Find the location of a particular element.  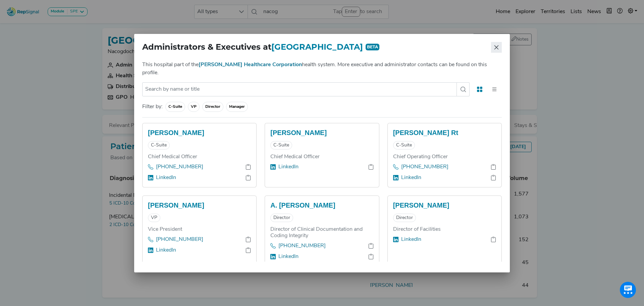

h6: Director of Clinical Documentation and Coding Integrity is located at coordinates (322, 233).